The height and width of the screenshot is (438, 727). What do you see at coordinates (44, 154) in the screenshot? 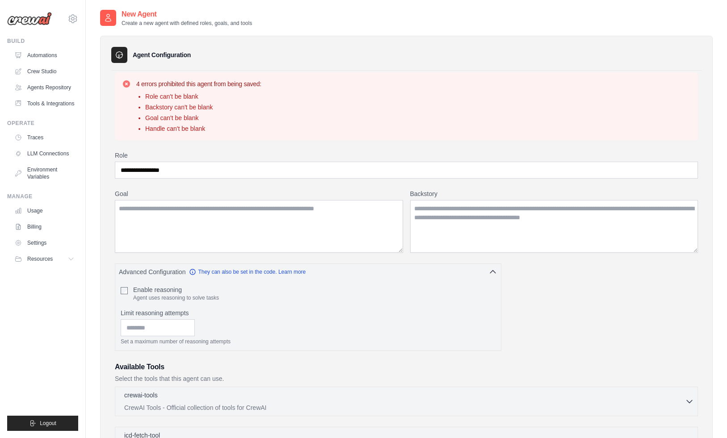
I see `a: LLM Connections` at bounding box center [44, 154].